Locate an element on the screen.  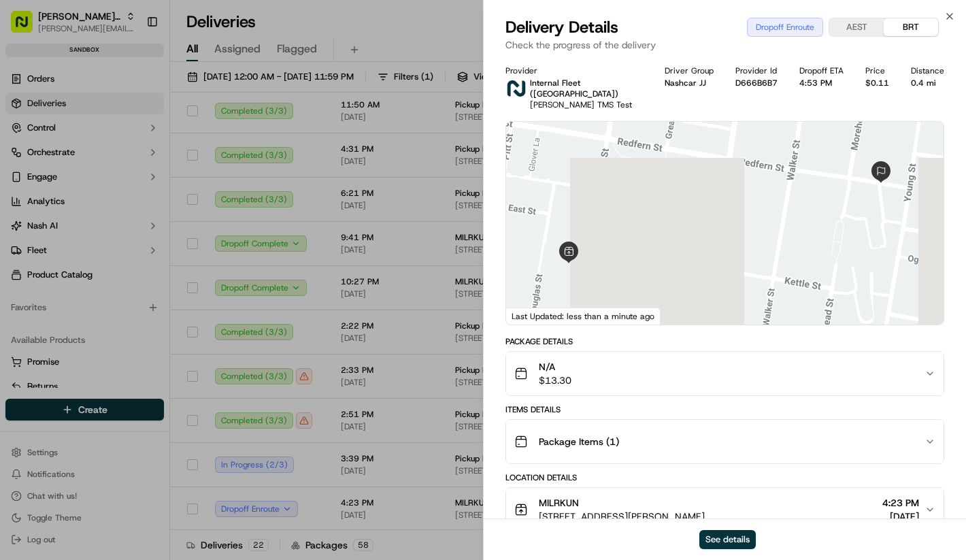
span: Pylon is located at coordinates (150, 342).